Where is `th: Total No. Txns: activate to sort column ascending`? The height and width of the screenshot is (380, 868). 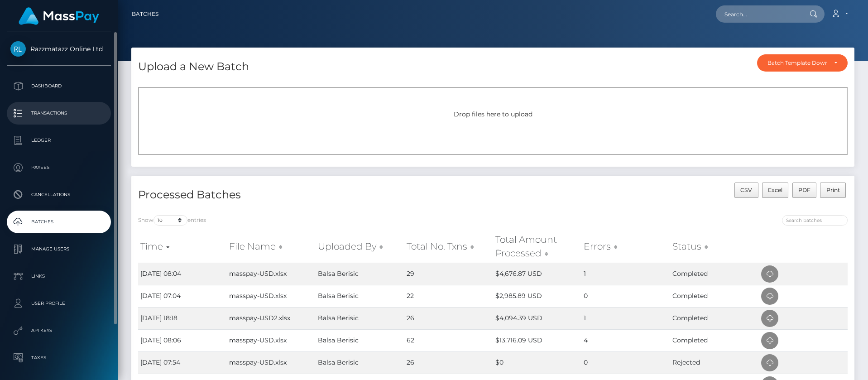
th: Total No. Txns: activate to sort column ascending is located at coordinates (449, 246).